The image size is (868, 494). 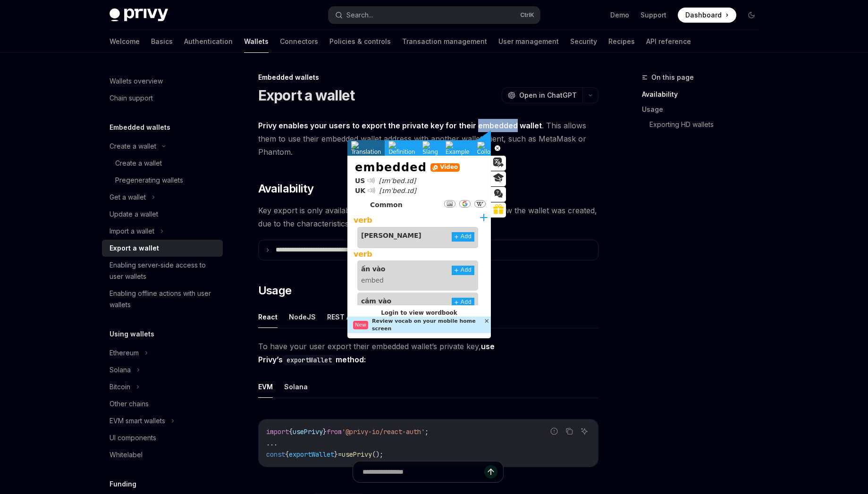 I want to click on div: Update a wallet, so click(x=134, y=214).